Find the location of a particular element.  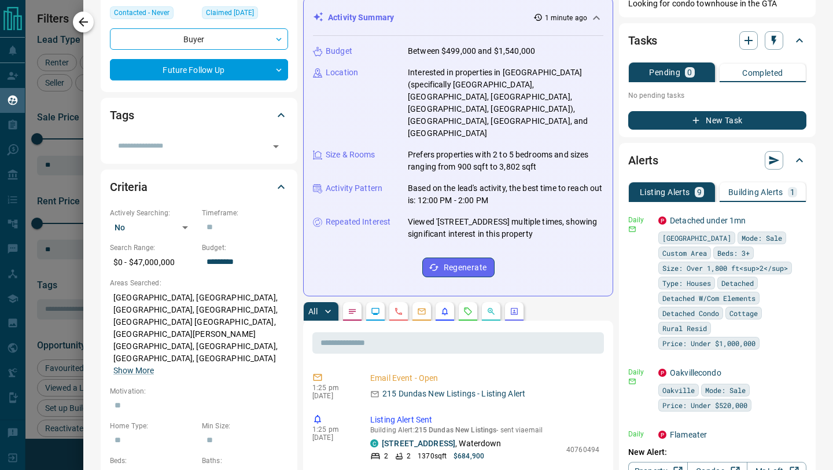

span: Cottage is located at coordinates (744, 313).